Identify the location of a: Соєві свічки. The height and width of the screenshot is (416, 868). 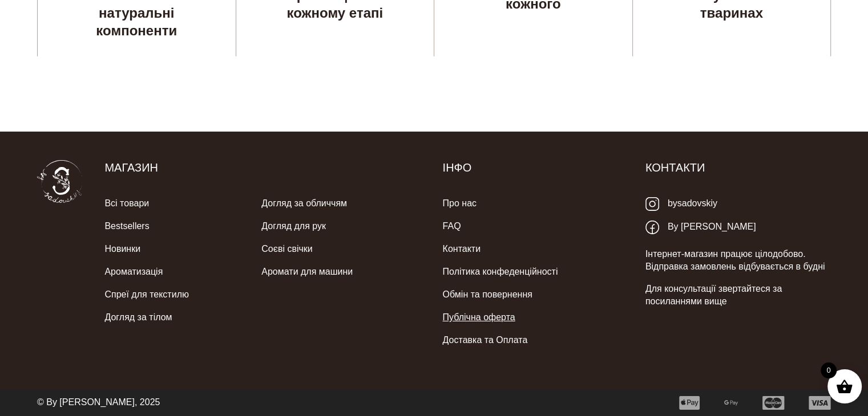
(286, 249).